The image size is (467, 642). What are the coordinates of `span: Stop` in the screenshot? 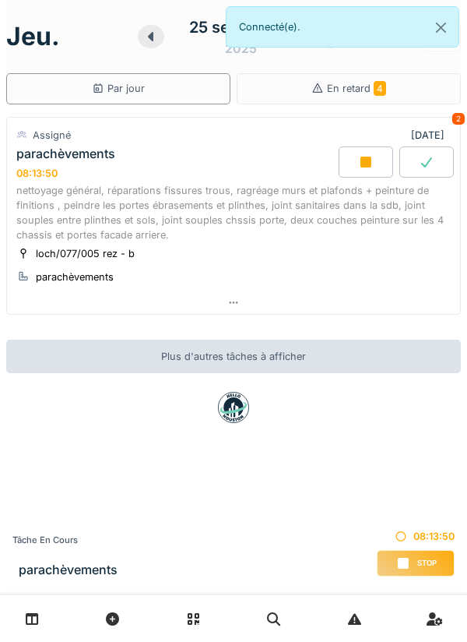 It's located at (427, 563).